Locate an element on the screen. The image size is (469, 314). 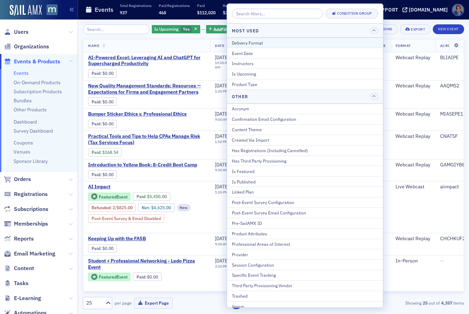
span: Events & Products is located at coordinates (37, 62).